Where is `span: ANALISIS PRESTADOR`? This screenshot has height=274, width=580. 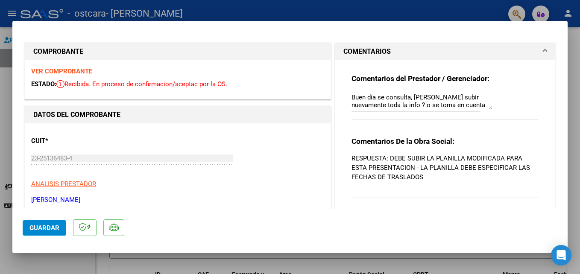 span: ANALISIS PRESTADOR is located at coordinates (64, 184).